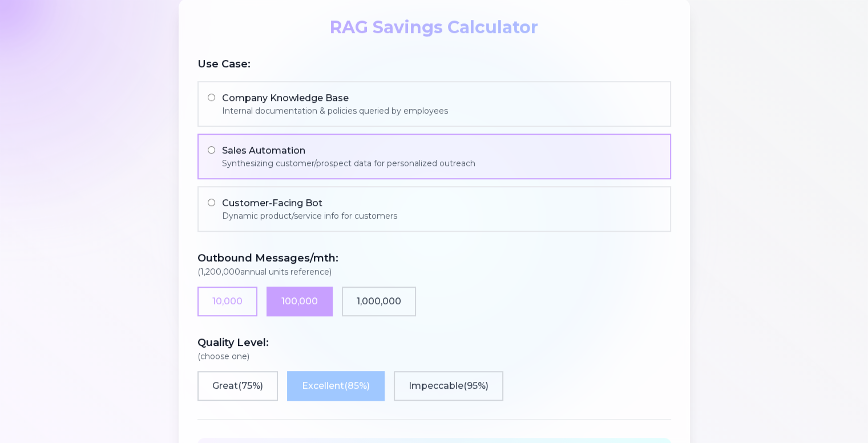 The height and width of the screenshot is (443, 868). I want to click on input: Sales AutomationSynthesizing customer/prospect data for personalized outreach, so click(211, 149).